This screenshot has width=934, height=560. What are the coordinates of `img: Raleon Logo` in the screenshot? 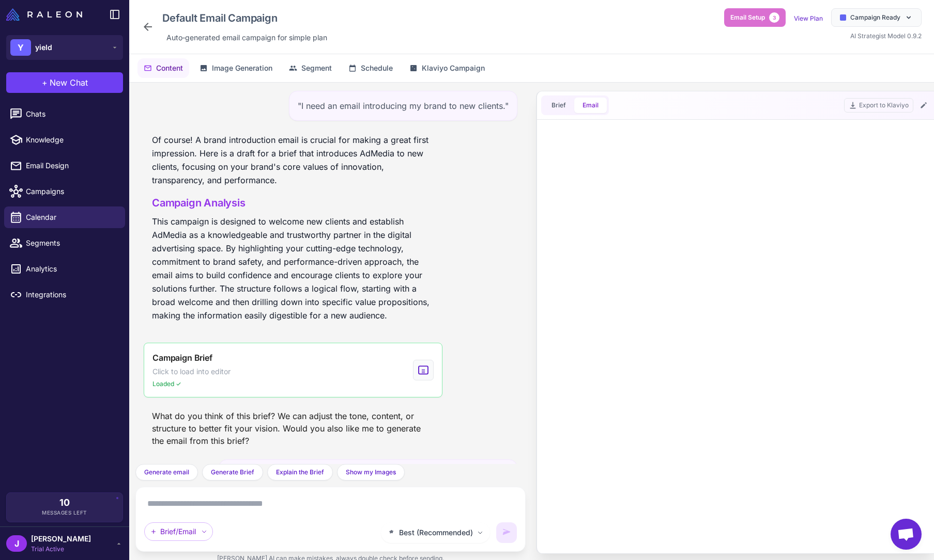 It's located at (44, 15).